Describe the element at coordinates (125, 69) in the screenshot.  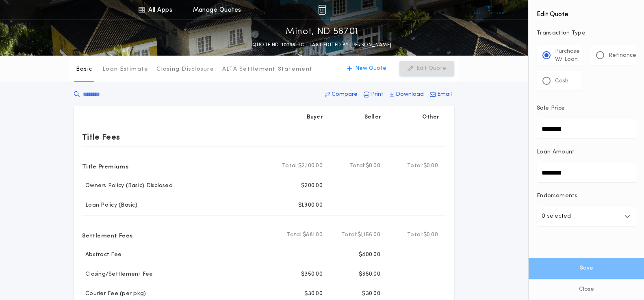
I see `p: Loan Estimate` at that location.